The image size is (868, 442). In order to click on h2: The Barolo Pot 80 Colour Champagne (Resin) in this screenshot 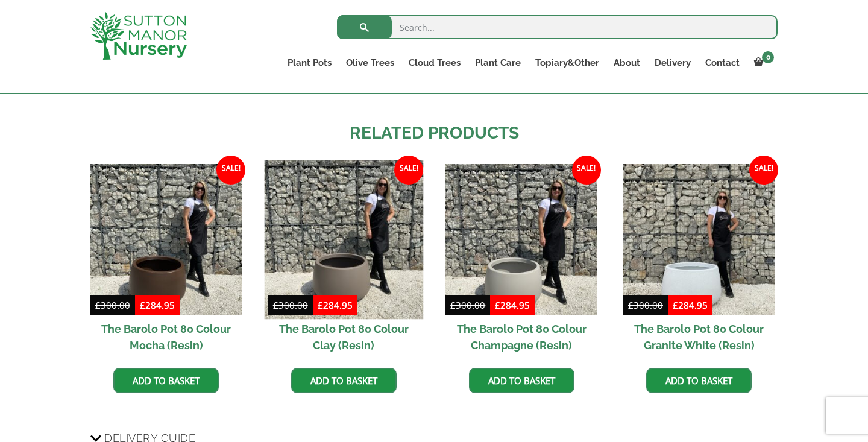, I will do `click(521, 337)`.